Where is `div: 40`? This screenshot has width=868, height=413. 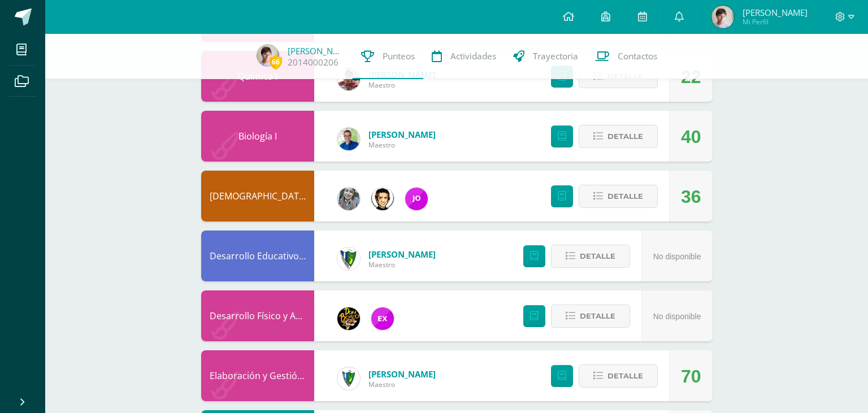 div: 40 is located at coordinates (691, 137).